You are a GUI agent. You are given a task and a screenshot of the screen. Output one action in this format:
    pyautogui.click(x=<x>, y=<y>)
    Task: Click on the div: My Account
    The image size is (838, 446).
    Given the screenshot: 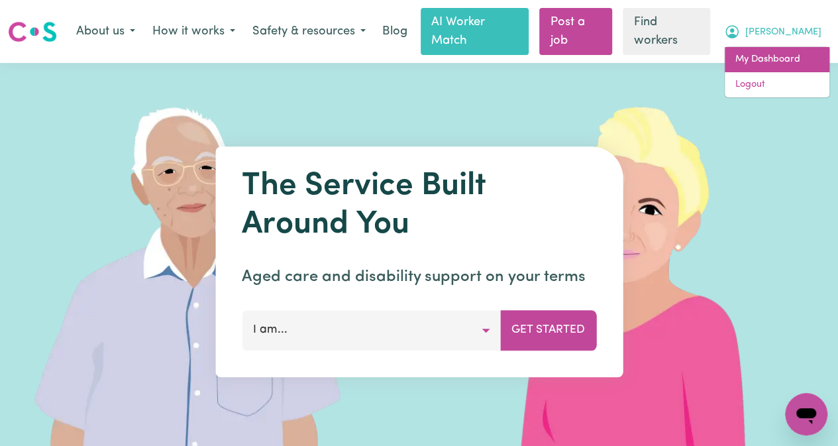 What is the action you would take?
    pyautogui.click(x=777, y=72)
    